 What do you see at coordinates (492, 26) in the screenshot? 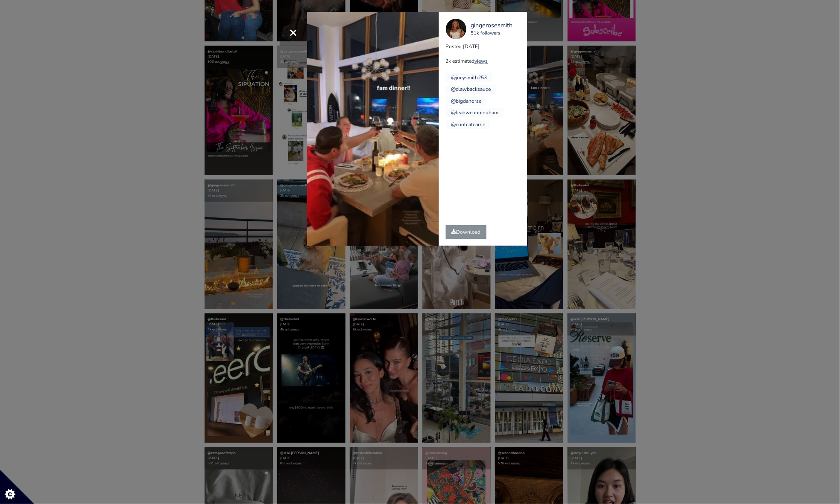
I see `a: gingerosesmith` at bounding box center [492, 26].